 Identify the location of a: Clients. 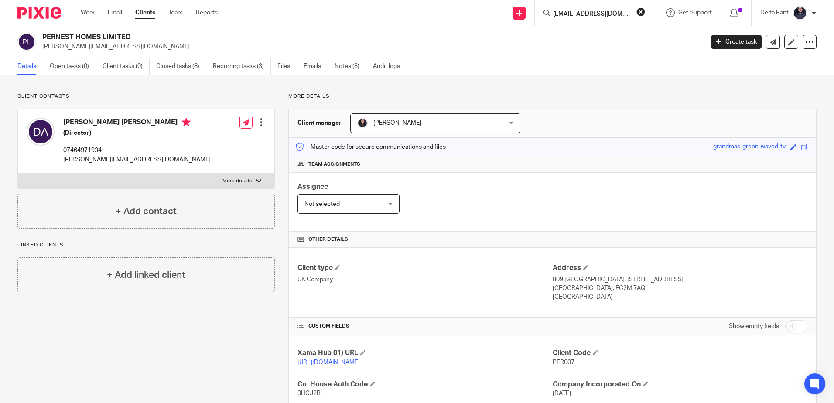
(145, 13).